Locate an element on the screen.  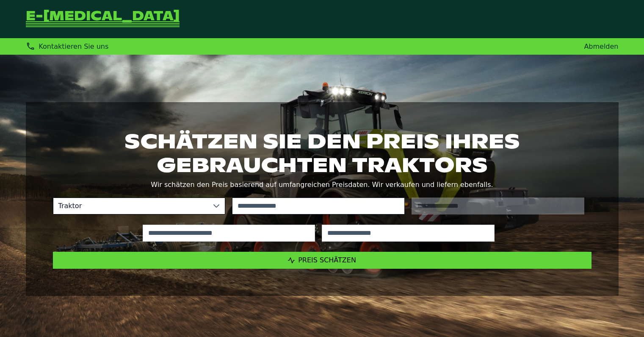
a: Abmelden is located at coordinates (601, 46).